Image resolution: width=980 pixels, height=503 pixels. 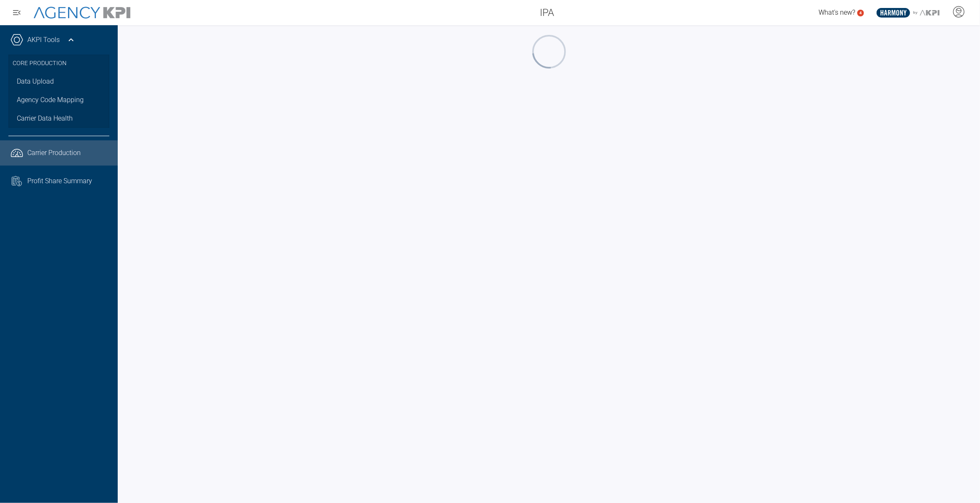 What do you see at coordinates (58, 81) in the screenshot?
I see `a: Data Upload` at bounding box center [58, 81].